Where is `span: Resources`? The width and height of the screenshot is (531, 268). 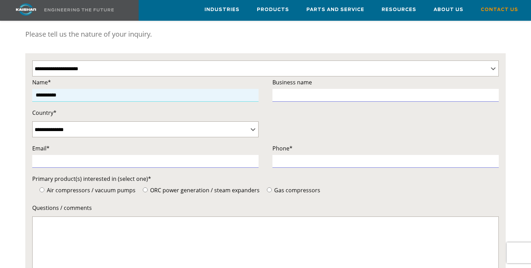
span: Resources is located at coordinates (399, 10).